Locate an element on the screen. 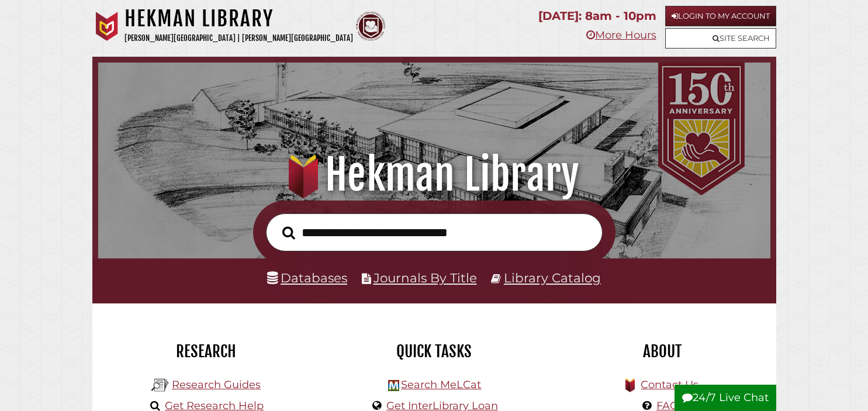 The width and height of the screenshot is (868, 411). img: Calvin University is located at coordinates (107, 26).